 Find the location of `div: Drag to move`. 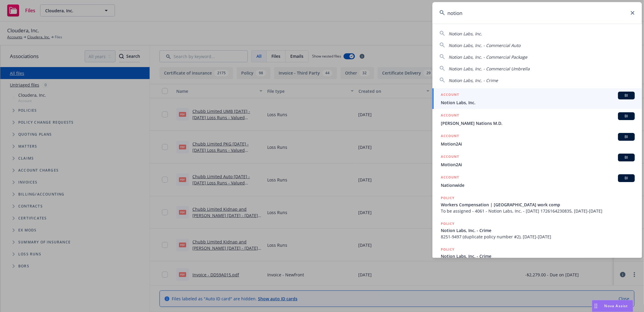

div: Drag to move is located at coordinates (596, 306).